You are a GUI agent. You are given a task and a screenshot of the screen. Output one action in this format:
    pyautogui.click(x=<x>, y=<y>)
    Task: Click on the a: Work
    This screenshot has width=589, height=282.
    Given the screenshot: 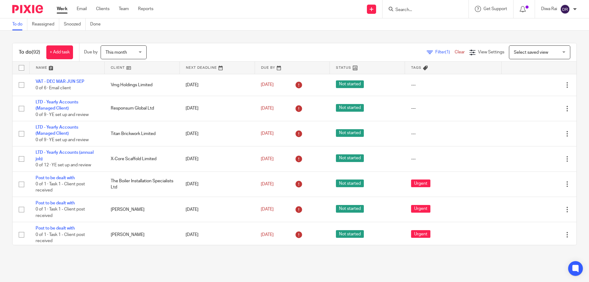 What is the action you would take?
    pyautogui.click(x=62, y=9)
    